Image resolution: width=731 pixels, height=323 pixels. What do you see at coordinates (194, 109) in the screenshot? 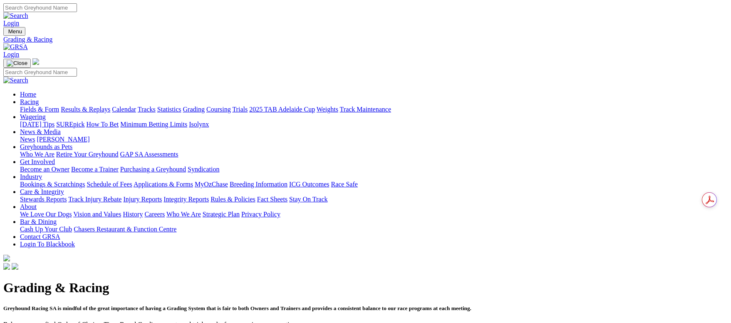
I see `a: Grading` at bounding box center [194, 109].